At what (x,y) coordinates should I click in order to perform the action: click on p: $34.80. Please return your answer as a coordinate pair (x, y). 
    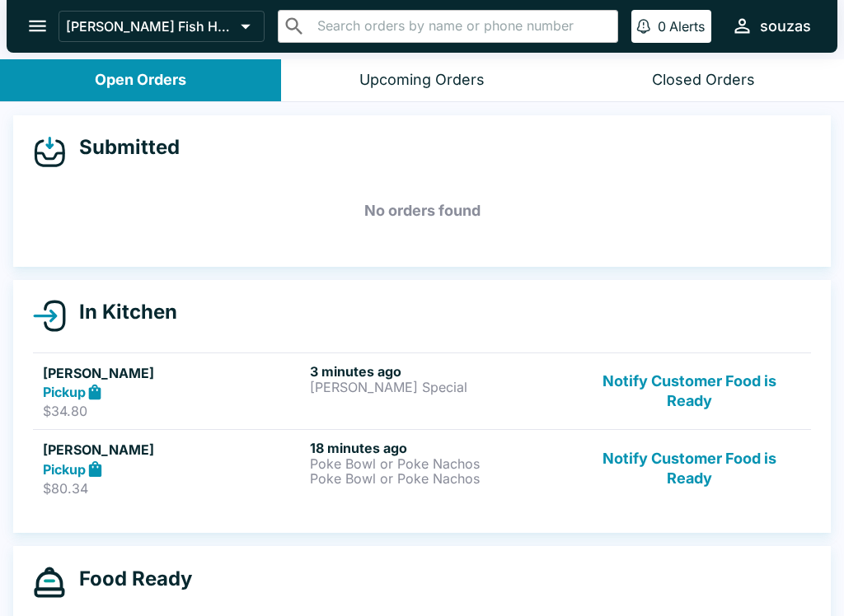
    Looking at the image, I should click on (173, 411).